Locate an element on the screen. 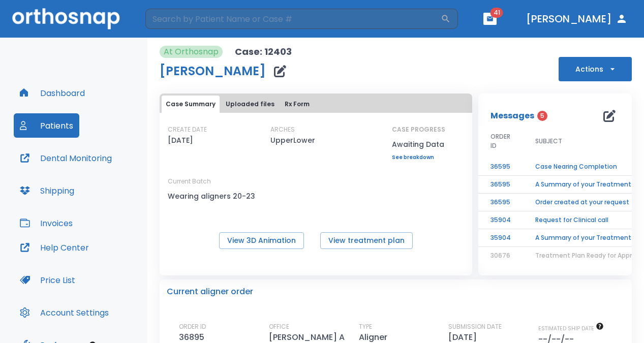 The height and width of the screenshot is (343, 644). button: Dental Monitoring is located at coordinates (65, 158).